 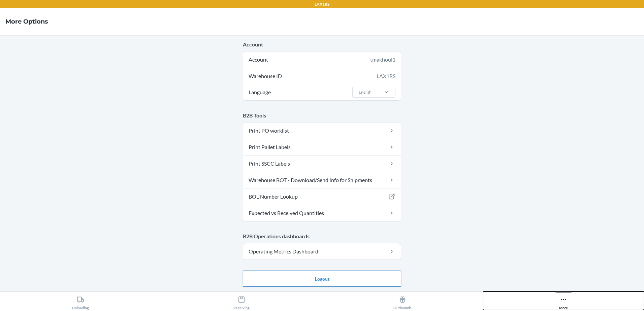 What do you see at coordinates (241, 302) in the screenshot?
I see `div: Receiving` at bounding box center [241, 302].